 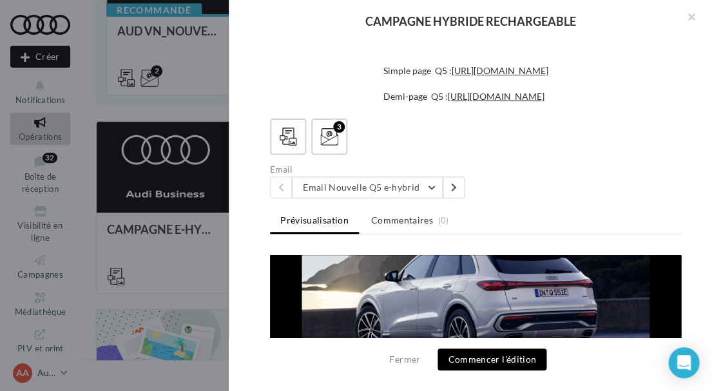 What do you see at coordinates (339, 127) in the screenshot?
I see `div: 3` at bounding box center [339, 127].